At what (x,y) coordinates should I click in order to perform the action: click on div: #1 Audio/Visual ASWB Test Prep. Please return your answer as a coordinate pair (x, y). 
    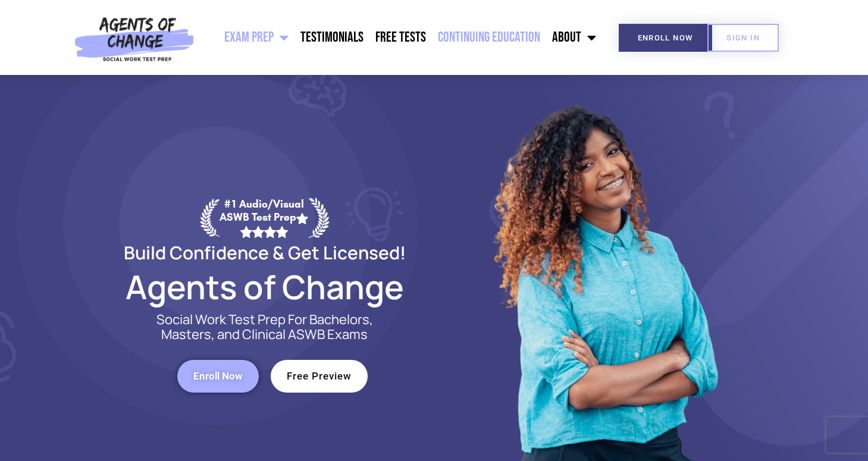
    Looking at the image, I should click on (264, 217).